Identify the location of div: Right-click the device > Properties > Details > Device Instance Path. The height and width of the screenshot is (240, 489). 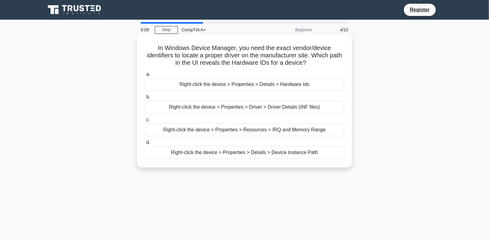
(245, 153).